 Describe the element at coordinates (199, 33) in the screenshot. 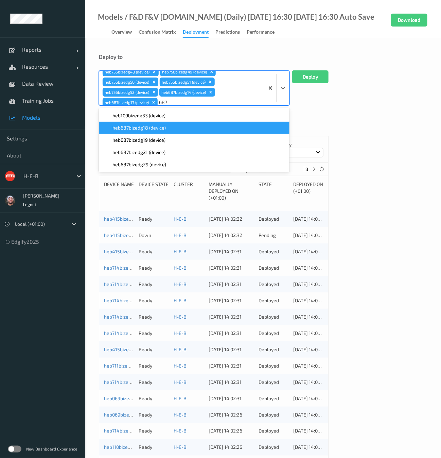

I see `a: Deployment` at that location.